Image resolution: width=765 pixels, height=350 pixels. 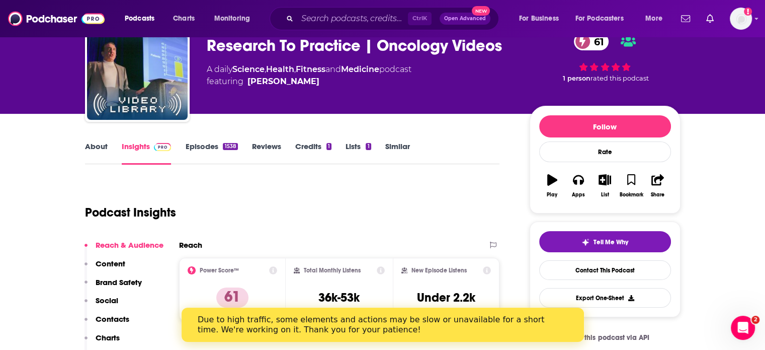 What do you see at coordinates (249, 69) in the screenshot?
I see `a: Science` at bounding box center [249, 69].